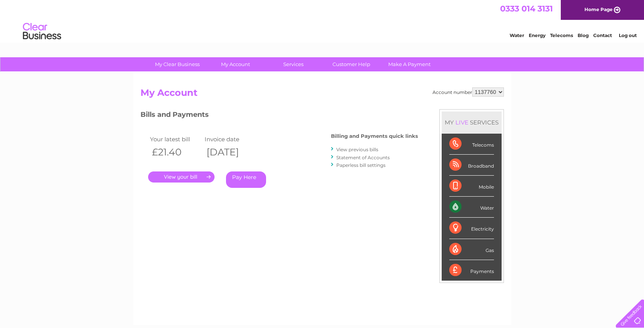  Describe the element at coordinates (471, 186) in the screenshot. I see `div: Mobile` at that location.